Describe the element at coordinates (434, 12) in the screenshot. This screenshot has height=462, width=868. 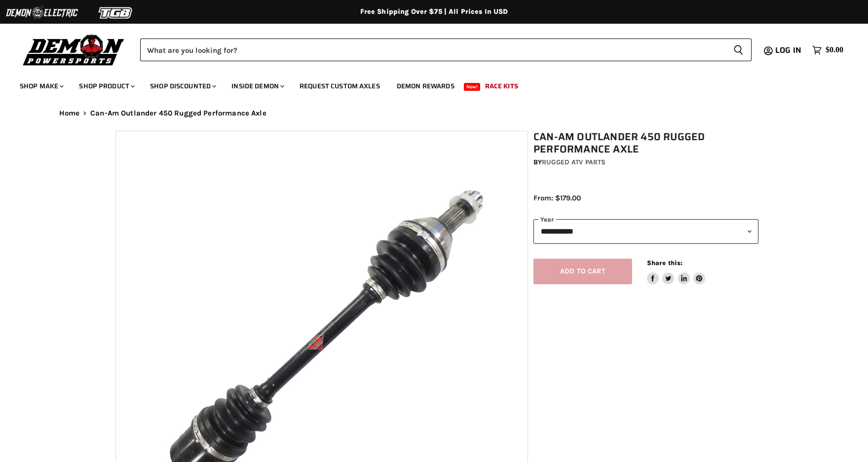
I see `div: Free Shipping Over $75 | All Prices In USD` at that location.